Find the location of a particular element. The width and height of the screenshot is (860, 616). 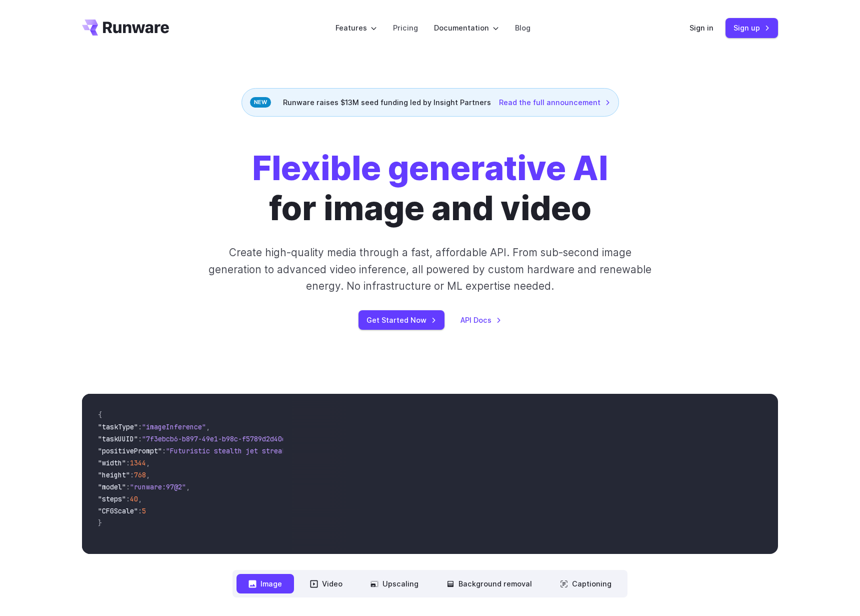

button: Background removal is located at coordinates (490, 583).